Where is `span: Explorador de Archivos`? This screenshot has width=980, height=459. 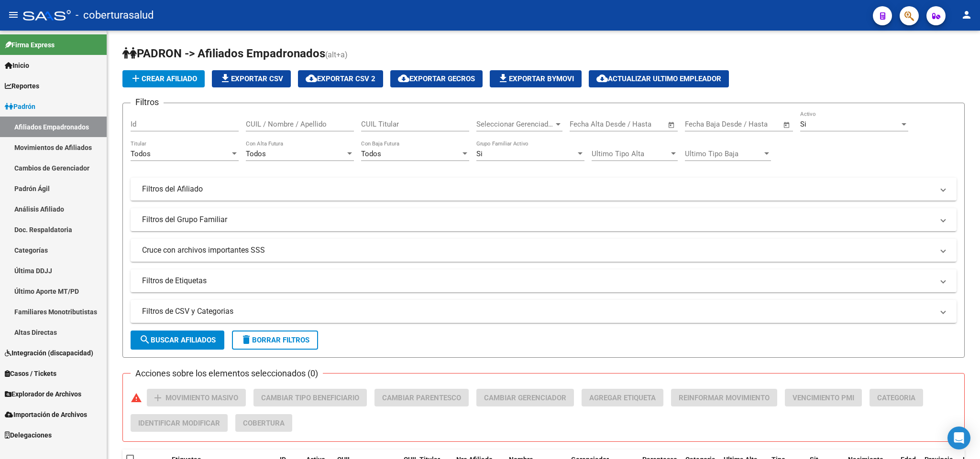
span: Explorador de Archivos is located at coordinates (43, 394).